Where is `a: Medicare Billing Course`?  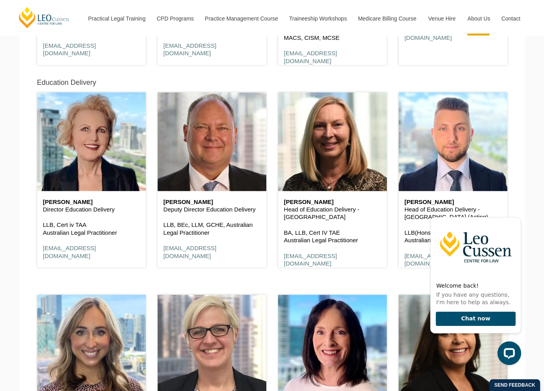 a: Medicare Billing Course is located at coordinates (387, 19).